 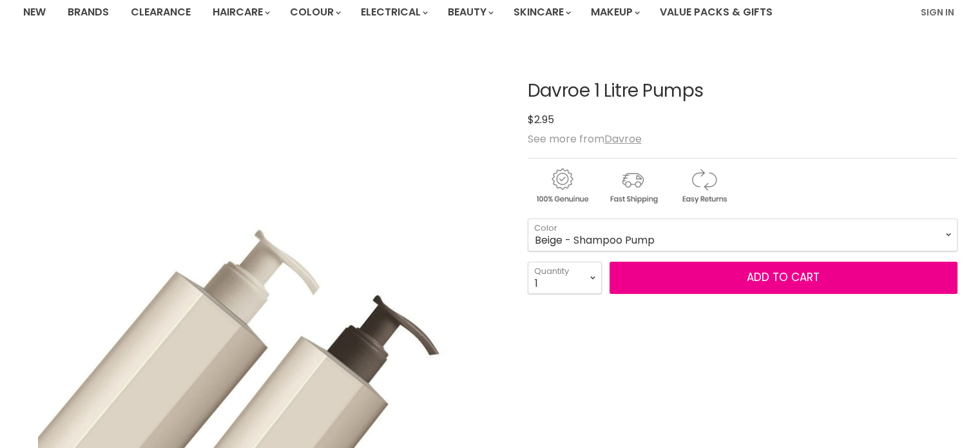 I want to click on img: returns.gif, so click(x=704, y=186).